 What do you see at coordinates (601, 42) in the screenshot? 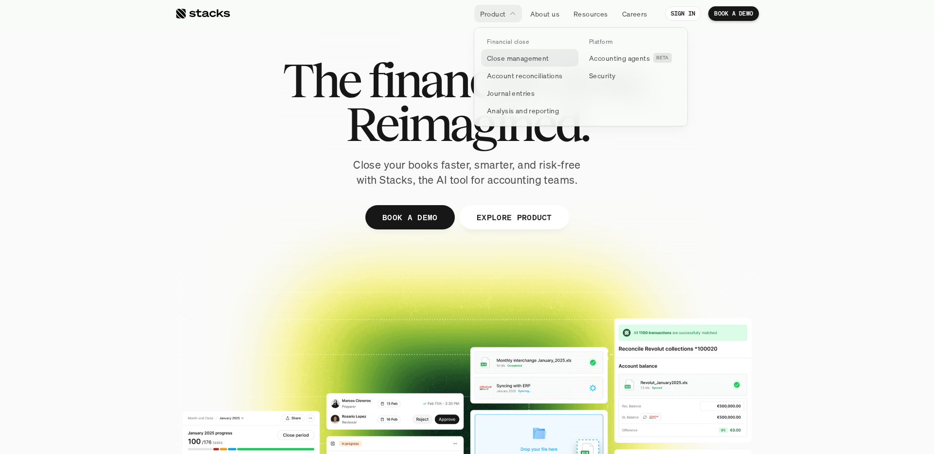
I see `p: Platform` at bounding box center [601, 42].